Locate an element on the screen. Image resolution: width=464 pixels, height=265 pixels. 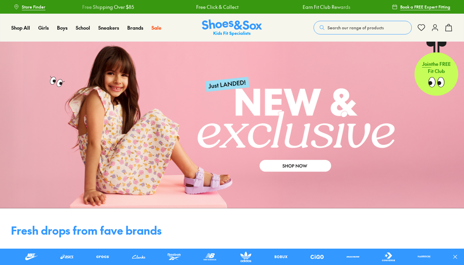
span: Search our range of products is located at coordinates (356, 28).